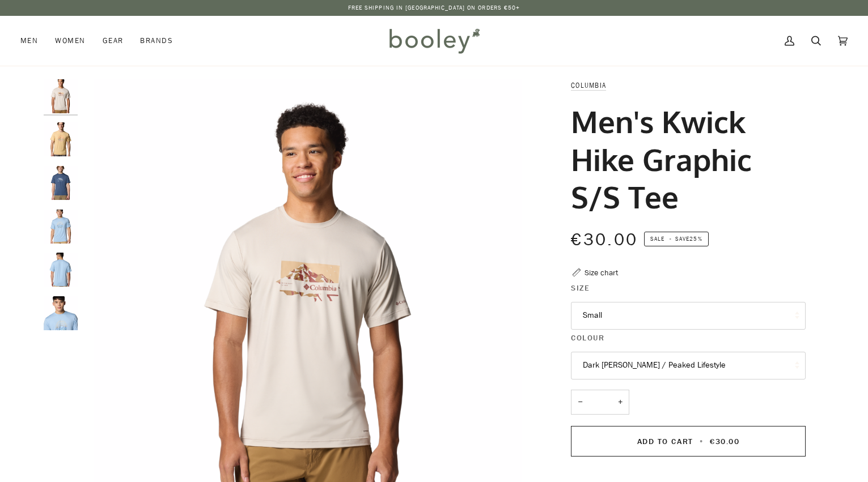 The image size is (868, 482). I want to click on span: Sale, so click(657, 238).